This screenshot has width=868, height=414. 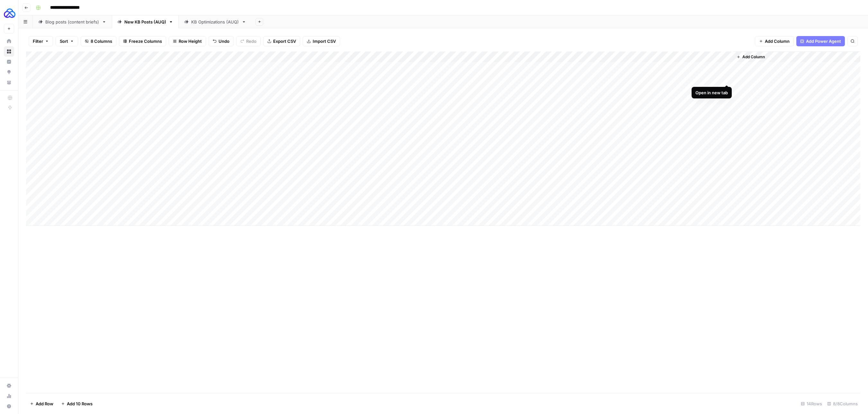 I want to click on a: Home, so click(x=9, y=41).